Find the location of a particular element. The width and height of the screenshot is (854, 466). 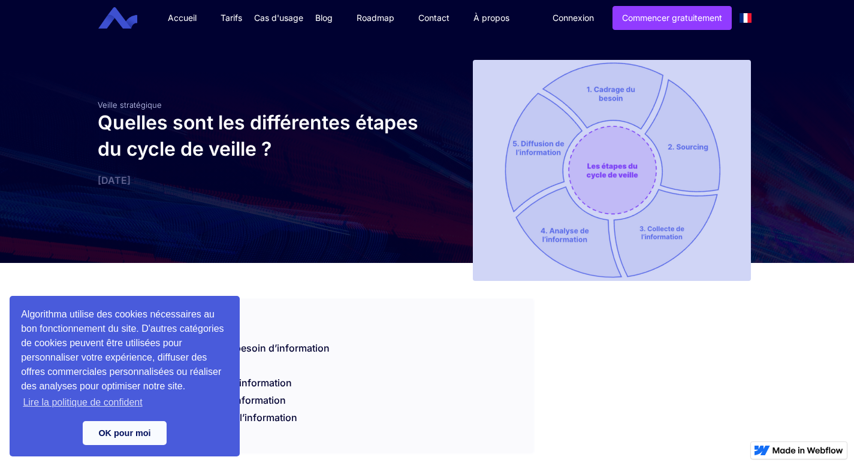

img: Made in Webflow is located at coordinates (808, 451).